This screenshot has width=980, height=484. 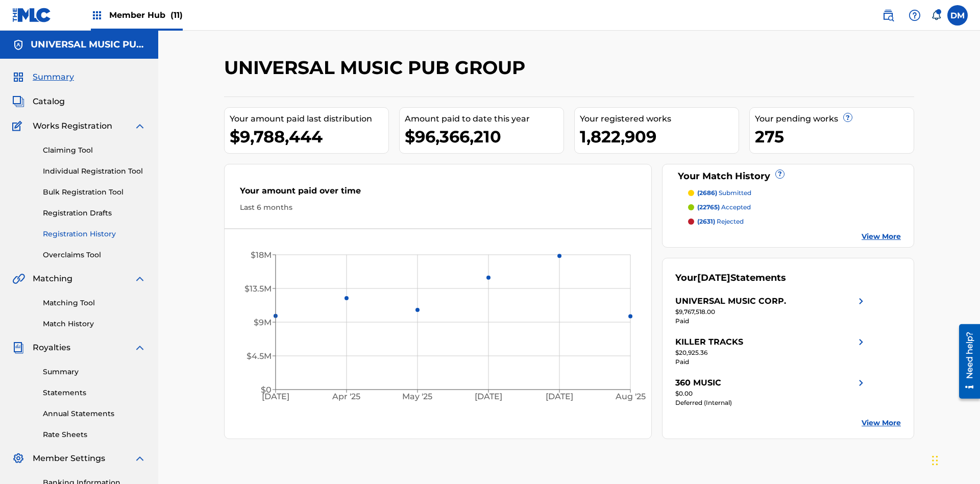 I want to click on div: Help, so click(x=915, y=15).